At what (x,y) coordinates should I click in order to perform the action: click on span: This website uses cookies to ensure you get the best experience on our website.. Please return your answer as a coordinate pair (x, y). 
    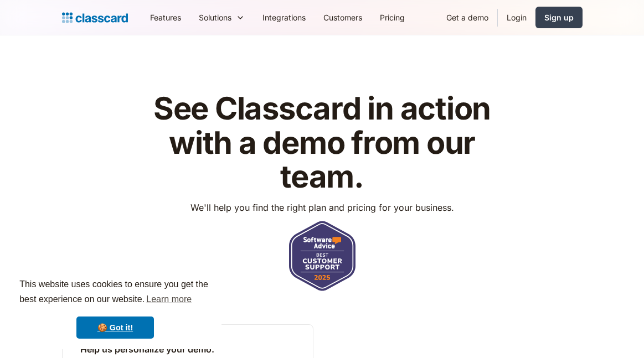
    Looking at the image, I should click on (115, 292).